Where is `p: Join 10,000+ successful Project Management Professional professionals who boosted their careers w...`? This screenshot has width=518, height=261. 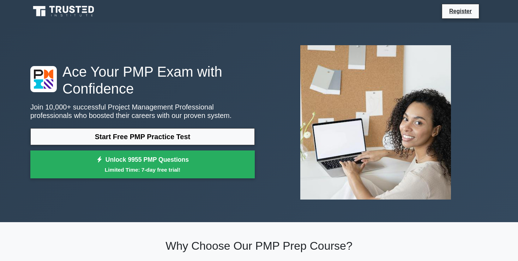
p: Join 10,000+ successful Project Management Professional professionals who boosted their careers w... is located at coordinates (142, 111).